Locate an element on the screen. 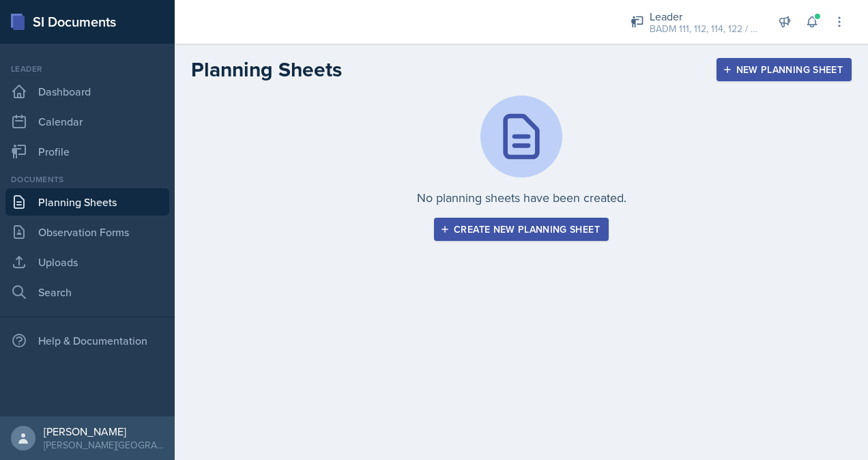 Image resolution: width=868 pixels, height=460 pixels. a: Uploads is located at coordinates (88, 262).